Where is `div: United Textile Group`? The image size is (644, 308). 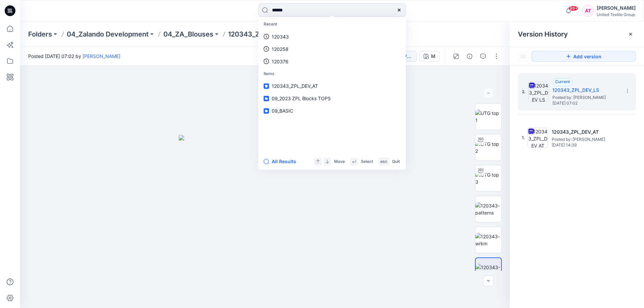 div: United Textile Group is located at coordinates (616, 14).